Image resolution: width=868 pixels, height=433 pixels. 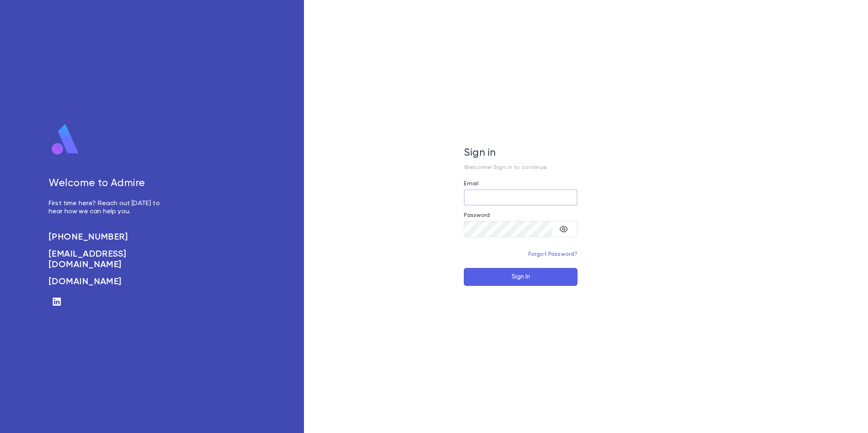 What do you see at coordinates (66, 139) in the screenshot?
I see `img: logo` at bounding box center [66, 139].